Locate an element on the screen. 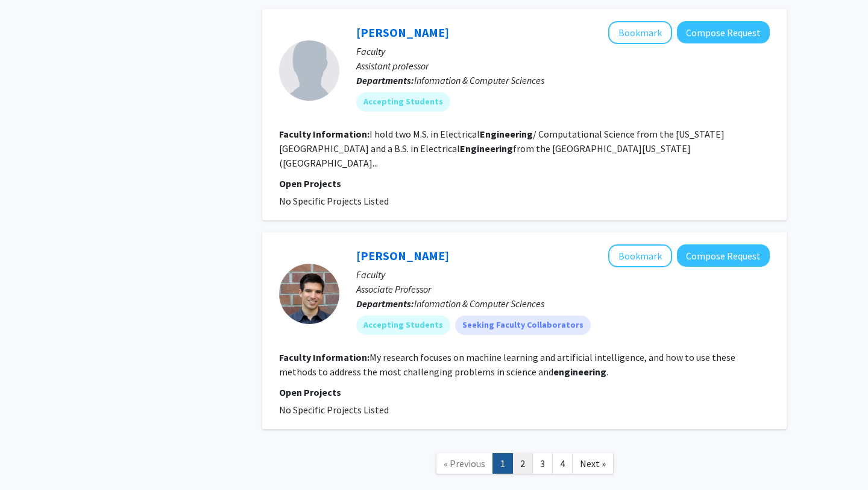  a: 2 is located at coordinates (523, 463).